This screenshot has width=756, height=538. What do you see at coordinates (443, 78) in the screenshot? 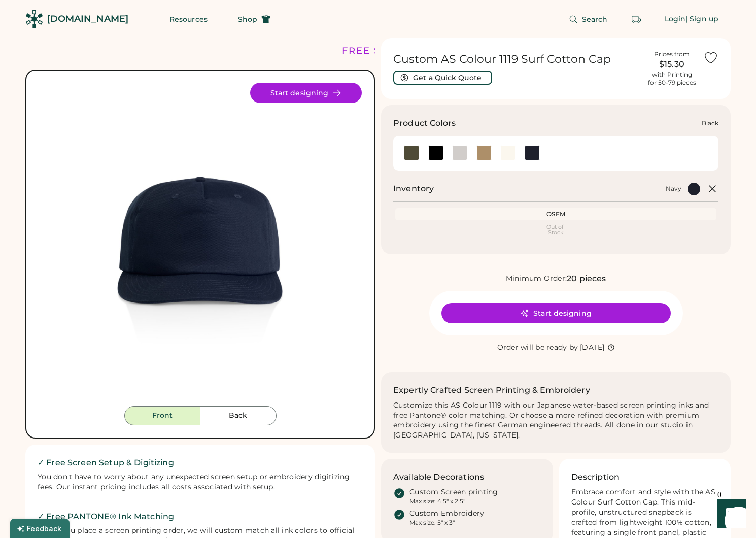
I see `button: Get a Quick Quote` at bounding box center [443, 78].